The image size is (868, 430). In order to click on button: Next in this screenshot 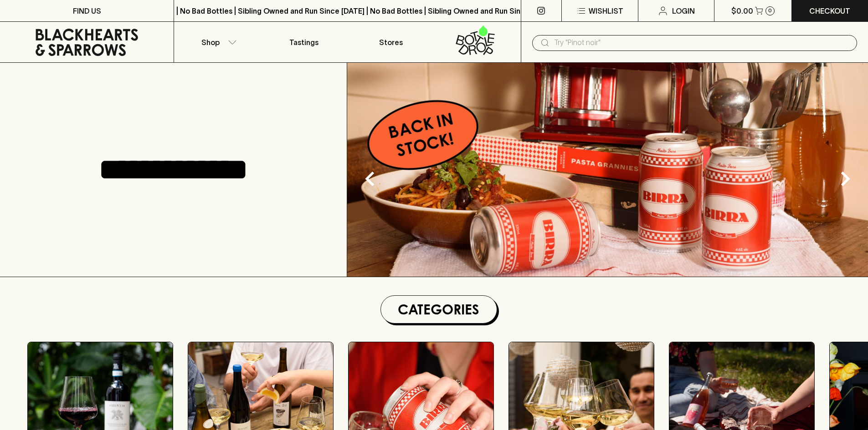, I will do `click(845, 179)`.